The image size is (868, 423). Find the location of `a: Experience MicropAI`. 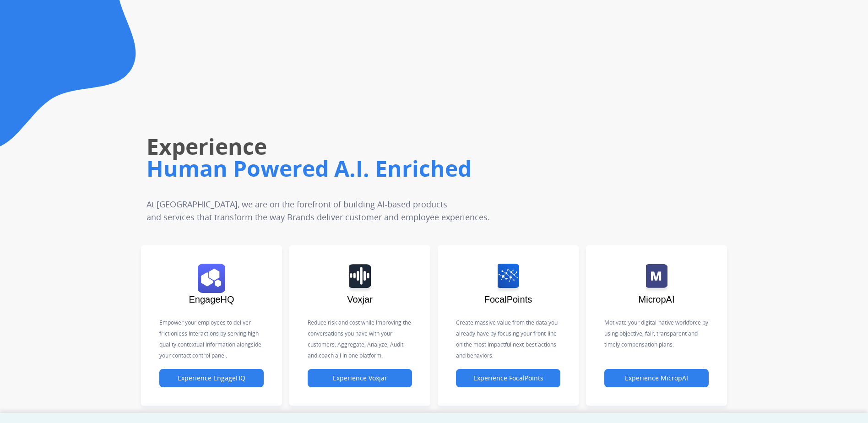

a: Experience MicropAI is located at coordinates (657, 378).